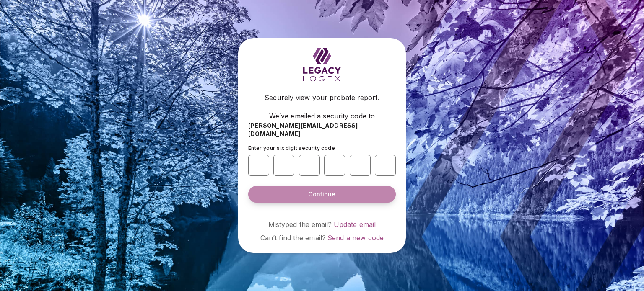  What do you see at coordinates (355, 225) in the screenshot?
I see `a: Update email` at bounding box center [355, 225].